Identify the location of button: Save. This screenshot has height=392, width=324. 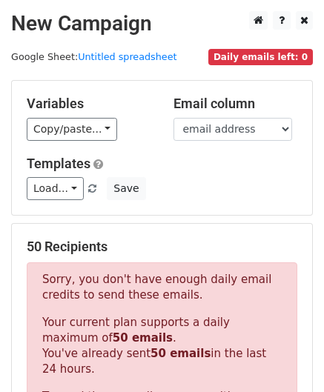
(126, 188).